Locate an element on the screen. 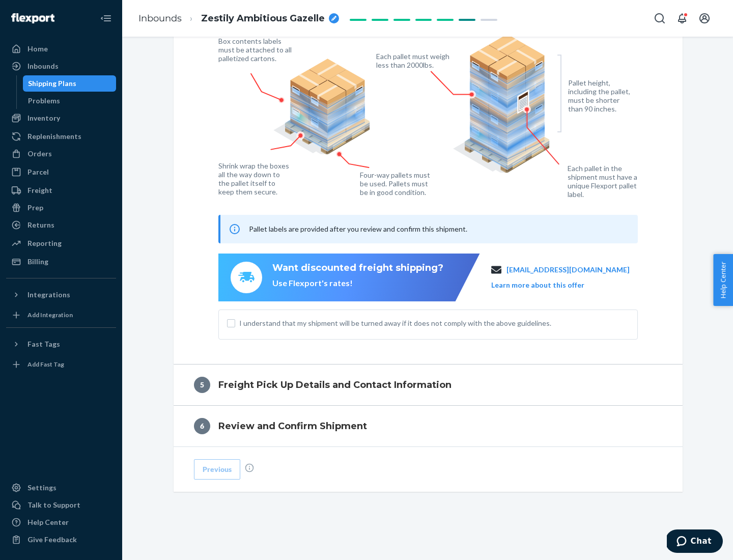 The width and height of the screenshot is (733, 560). div: Billing is located at coordinates (38, 262).